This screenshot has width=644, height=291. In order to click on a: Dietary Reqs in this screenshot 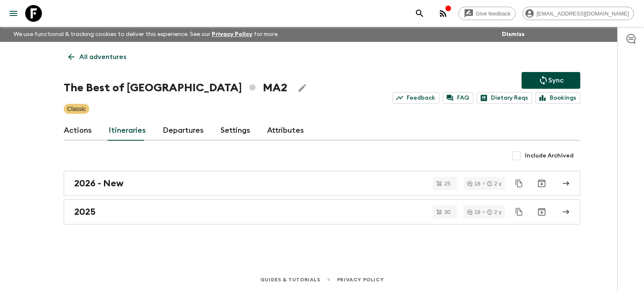, I will do `click(505, 98)`.